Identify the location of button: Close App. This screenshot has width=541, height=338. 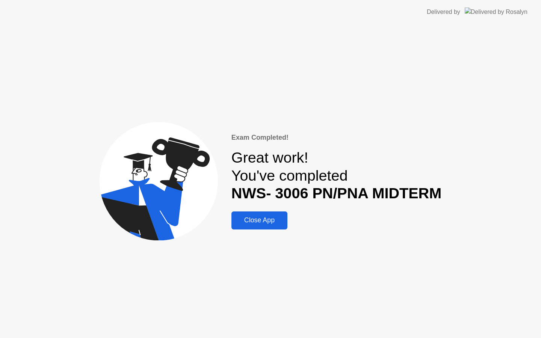
(259, 220).